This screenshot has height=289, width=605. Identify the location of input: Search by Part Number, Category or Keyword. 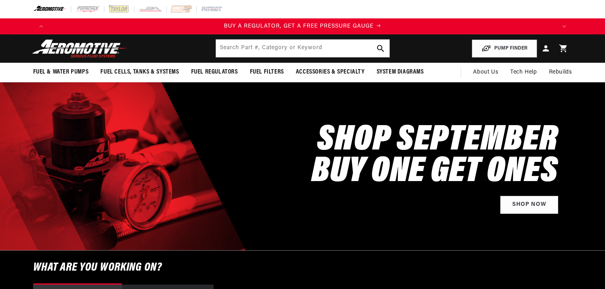
(303, 48).